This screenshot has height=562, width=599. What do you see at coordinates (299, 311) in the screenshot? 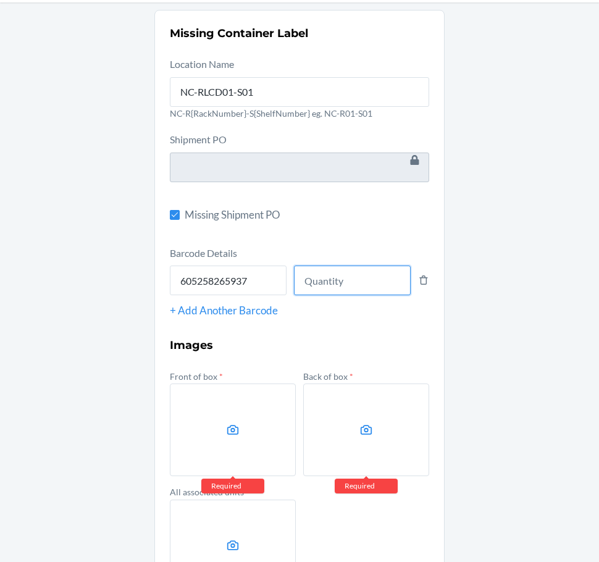
I see `div: + Add Another Barcode` at bounding box center [299, 311].